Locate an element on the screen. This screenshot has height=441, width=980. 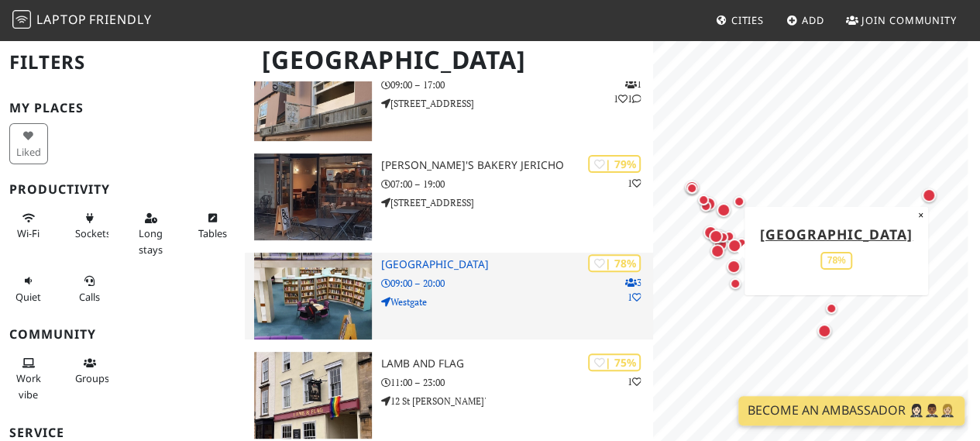
button: Groups is located at coordinates (90, 370).